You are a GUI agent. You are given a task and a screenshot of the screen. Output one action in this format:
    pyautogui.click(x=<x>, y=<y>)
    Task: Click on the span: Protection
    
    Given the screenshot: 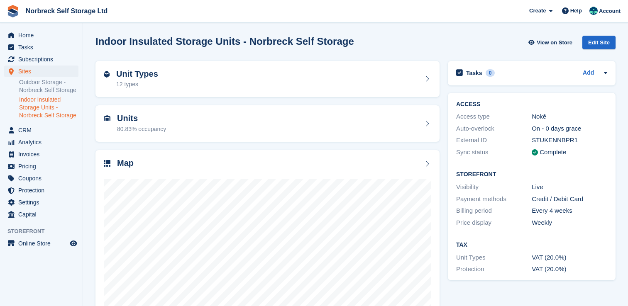 What is the action you would take?
    pyautogui.click(x=43, y=190)
    